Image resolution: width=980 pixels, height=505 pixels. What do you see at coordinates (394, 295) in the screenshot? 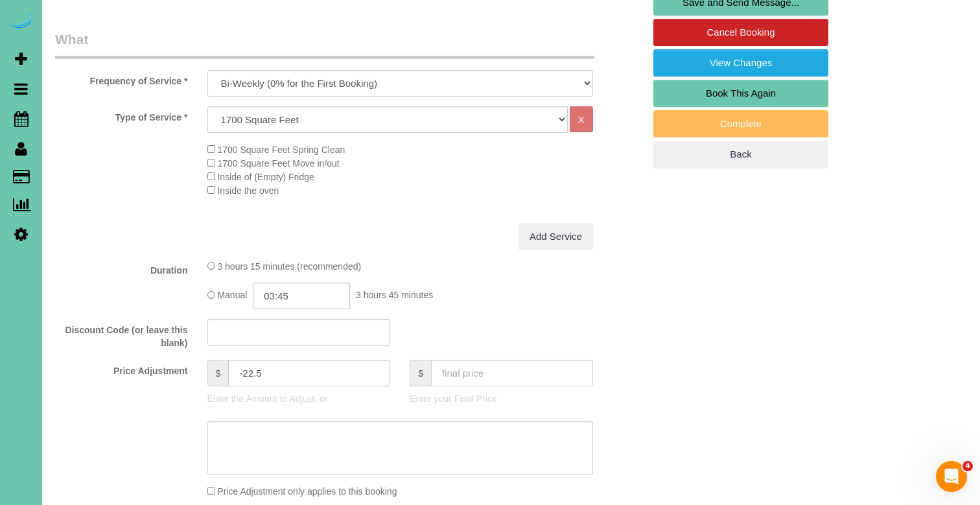
I see `span: 3 hours 45 minutes` at bounding box center [394, 295].